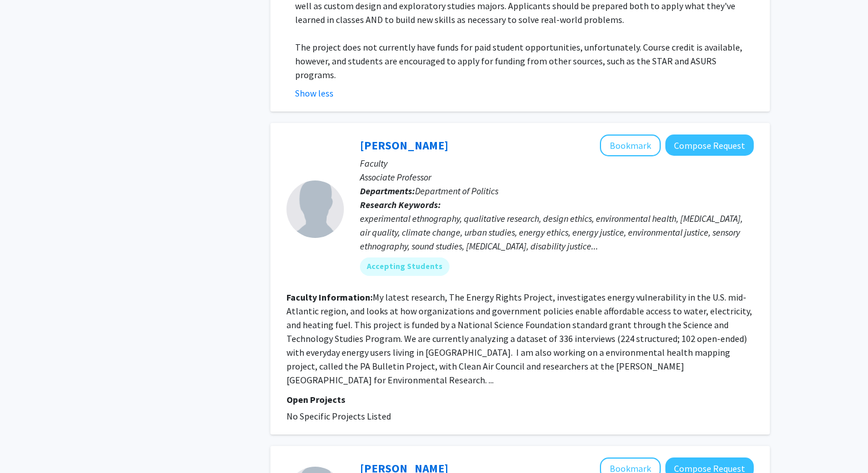  Describe the element at coordinates (387, 191) in the screenshot. I see `b: Departments:` at that location.